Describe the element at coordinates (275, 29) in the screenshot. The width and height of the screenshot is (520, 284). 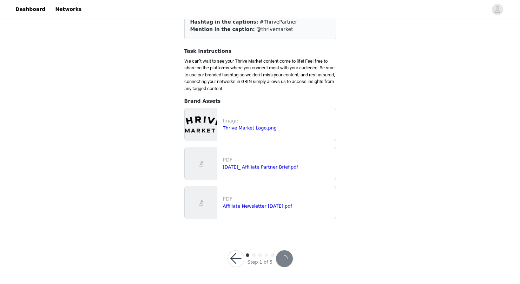
I see `span: @thrivemarket` at that location.